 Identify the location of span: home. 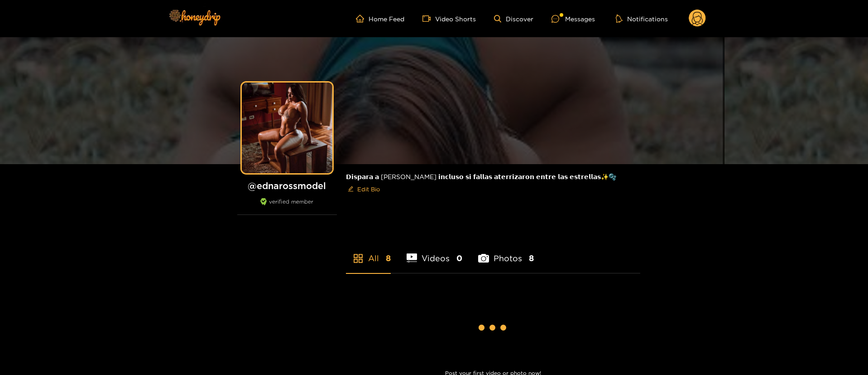
(362, 19).